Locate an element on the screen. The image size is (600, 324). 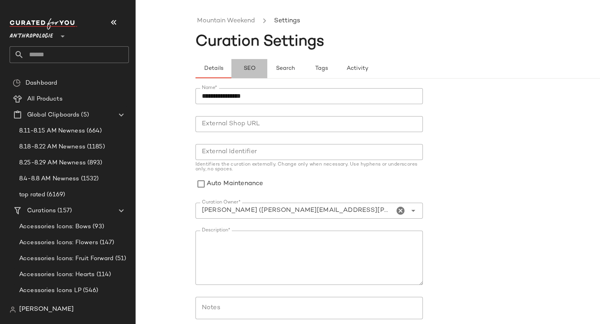
span: SEO is located at coordinates (249, 69).